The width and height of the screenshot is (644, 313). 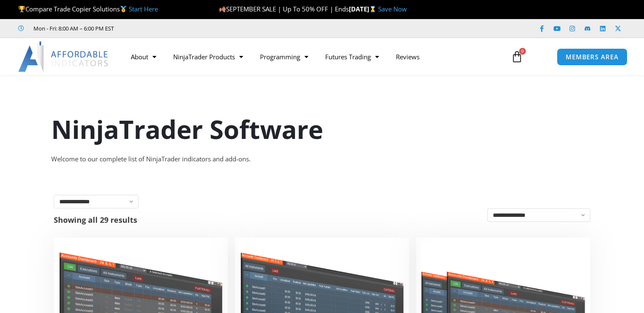 I want to click on a: Reviews, so click(x=407, y=56).